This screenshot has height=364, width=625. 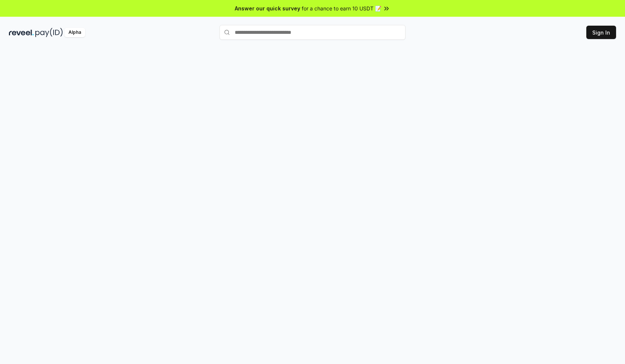 I want to click on span: for a chance to earn 10 USDT 📝, so click(x=342, y=8).